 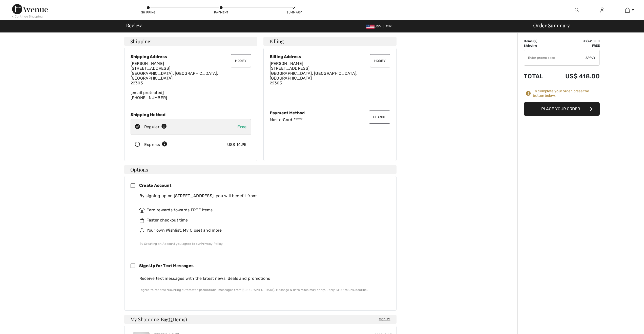 What do you see at coordinates (260, 319) in the screenshot?
I see `h4: My Shopping Bag` at bounding box center [260, 319].